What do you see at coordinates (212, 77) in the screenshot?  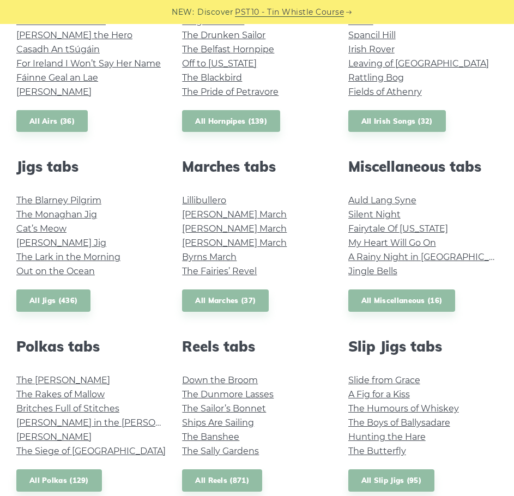 I see `a: The Blackbird` at bounding box center [212, 77].